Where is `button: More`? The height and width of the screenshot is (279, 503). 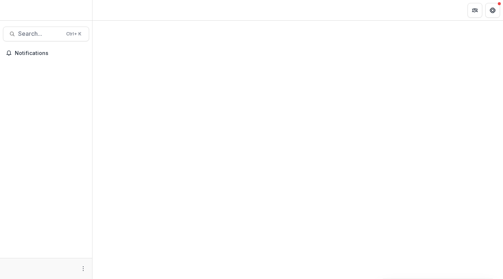
button: More is located at coordinates (83, 269).